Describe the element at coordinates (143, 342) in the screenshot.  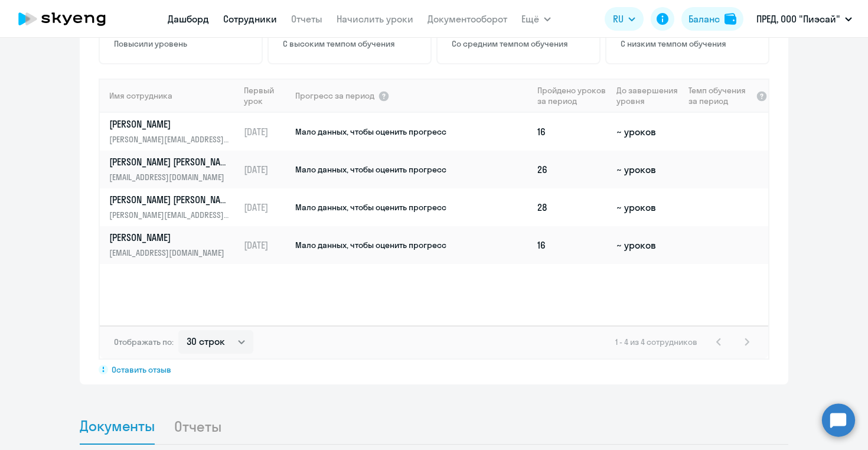
I see `span: Отображать по:` at that location.